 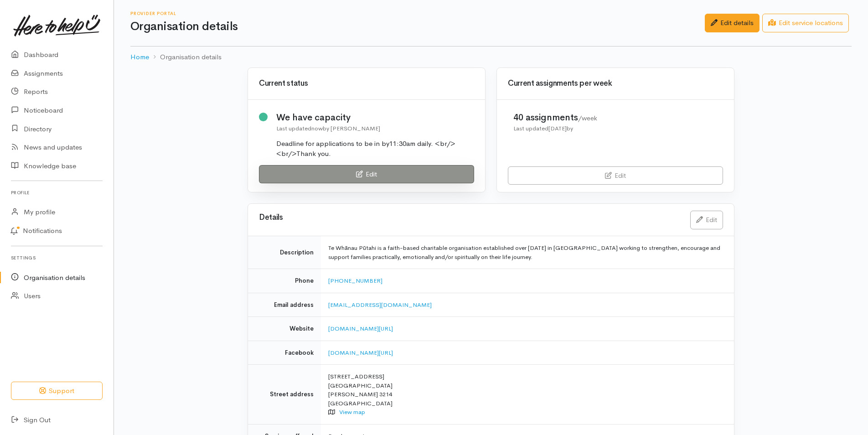 What do you see at coordinates (284, 329) in the screenshot?
I see `td: Website` at bounding box center [284, 329].